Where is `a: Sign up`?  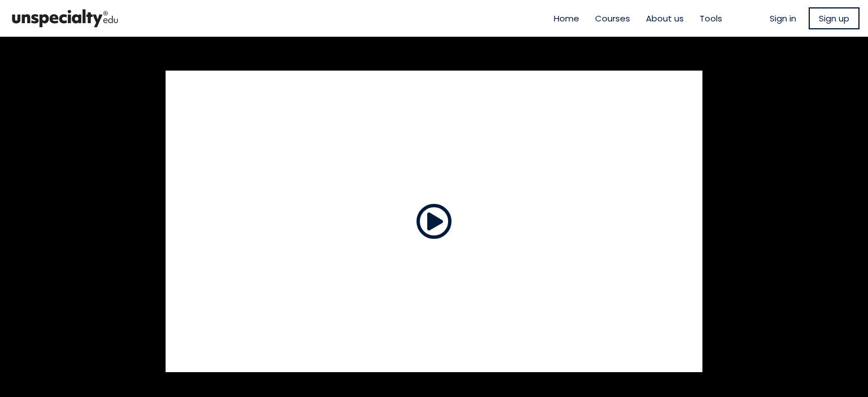
a: Sign up is located at coordinates (834, 18).